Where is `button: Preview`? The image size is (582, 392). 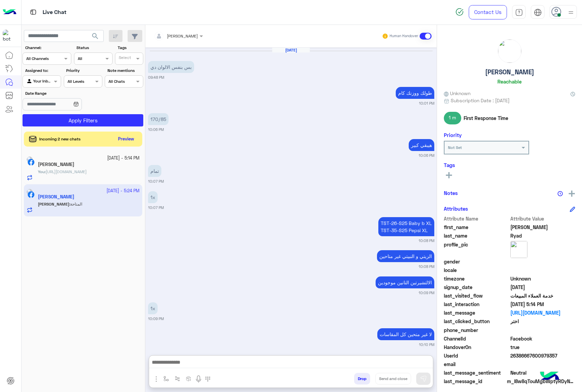
button: Preview is located at coordinates (126, 139).